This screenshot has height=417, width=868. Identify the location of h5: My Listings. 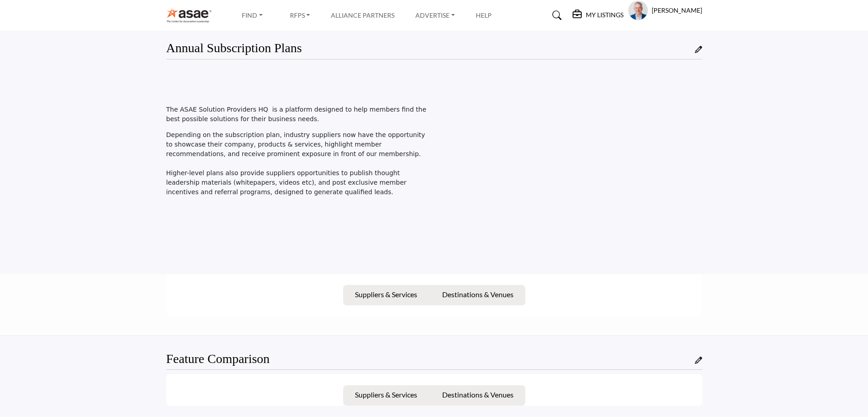
(605, 15).